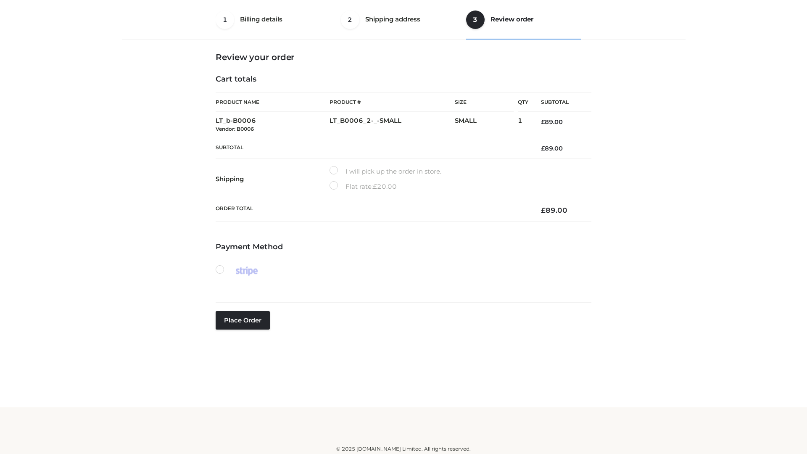 This screenshot has width=807, height=454. I want to click on label: I will pick up the order in store., so click(385, 171).